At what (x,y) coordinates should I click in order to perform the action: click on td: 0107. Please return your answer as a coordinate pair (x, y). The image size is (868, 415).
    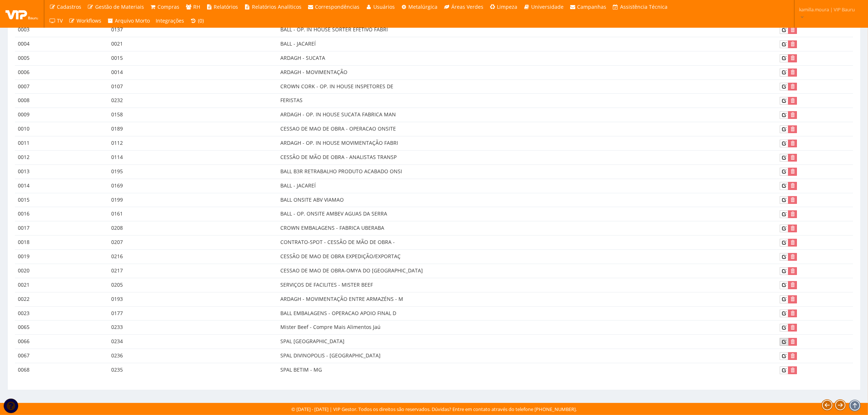
    Looking at the image, I should click on (193, 86).